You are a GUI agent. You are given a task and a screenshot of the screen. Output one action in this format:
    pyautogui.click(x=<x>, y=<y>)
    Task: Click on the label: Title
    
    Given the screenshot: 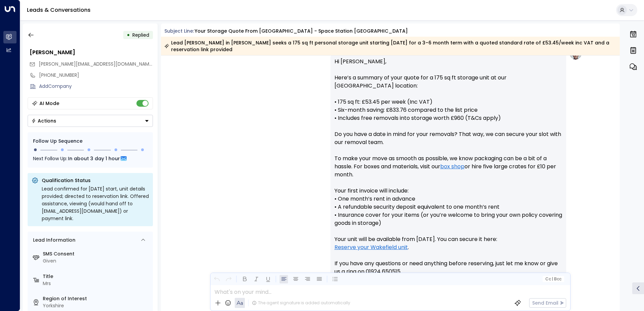 What is the action you would take?
    pyautogui.click(x=97, y=276)
    